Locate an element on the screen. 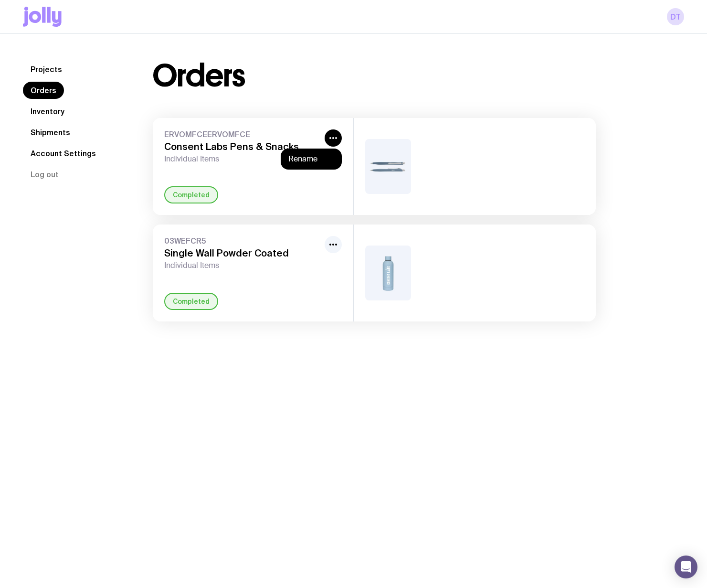 This screenshot has width=707, height=588. a: DT is located at coordinates (676, 16).